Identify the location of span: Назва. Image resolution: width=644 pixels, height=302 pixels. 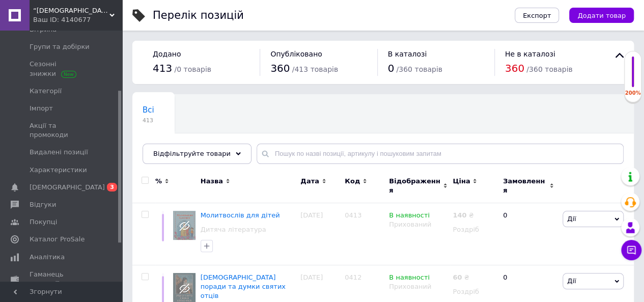
(212, 181).